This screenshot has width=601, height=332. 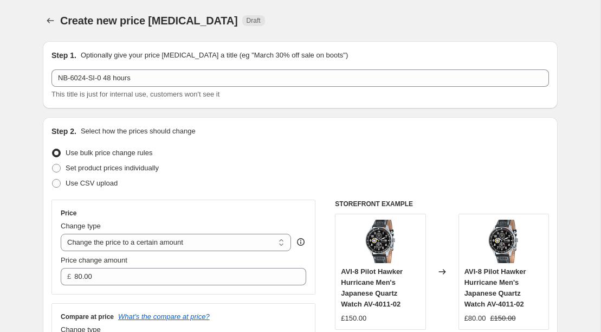 What do you see at coordinates (182, 277) in the screenshot?
I see `input: 80.00` at bounding box center [182, 277].